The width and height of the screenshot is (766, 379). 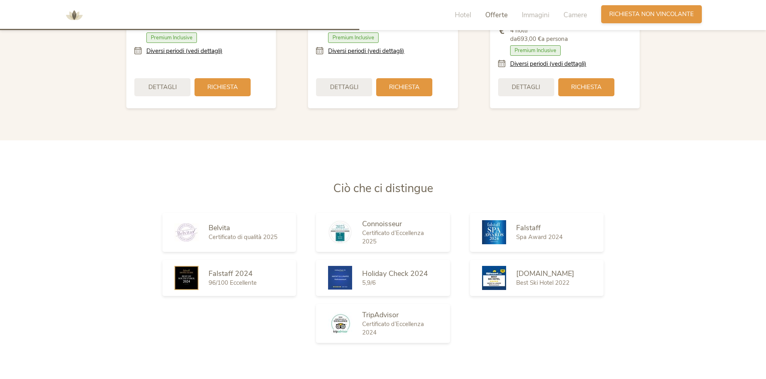 I want to click on b: 693,00 €, so click(x=529, y=39).